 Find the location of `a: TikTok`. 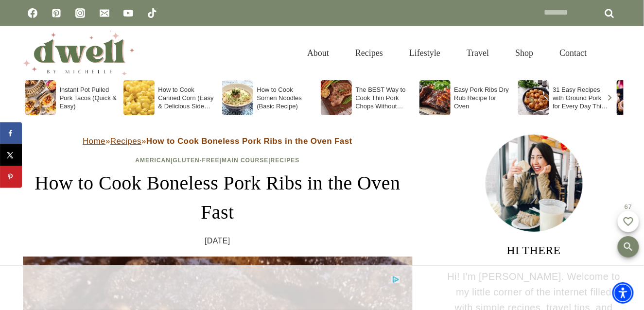

a: TikTok is located at coordinates (152, 13).